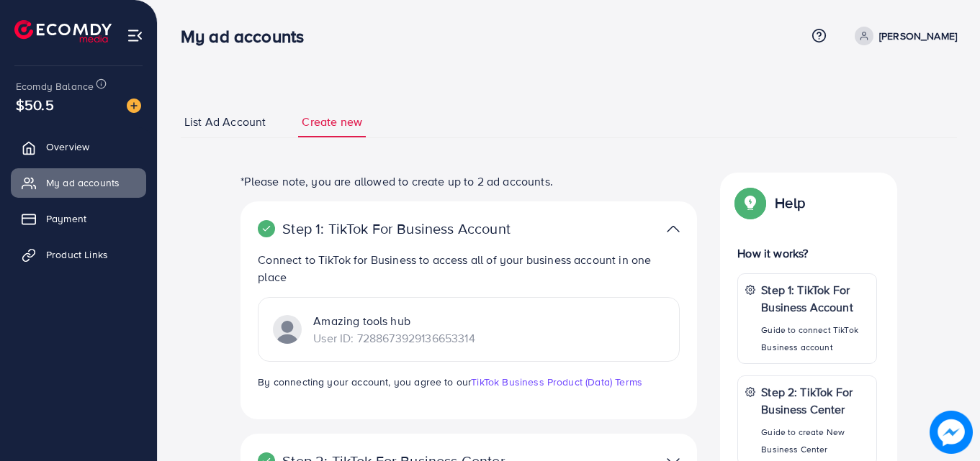 The image size is (980, 461). What do you see at coordinates (78, 254) in the screenshot?
I see `span: Product Links` at bounding box center [78, 254].